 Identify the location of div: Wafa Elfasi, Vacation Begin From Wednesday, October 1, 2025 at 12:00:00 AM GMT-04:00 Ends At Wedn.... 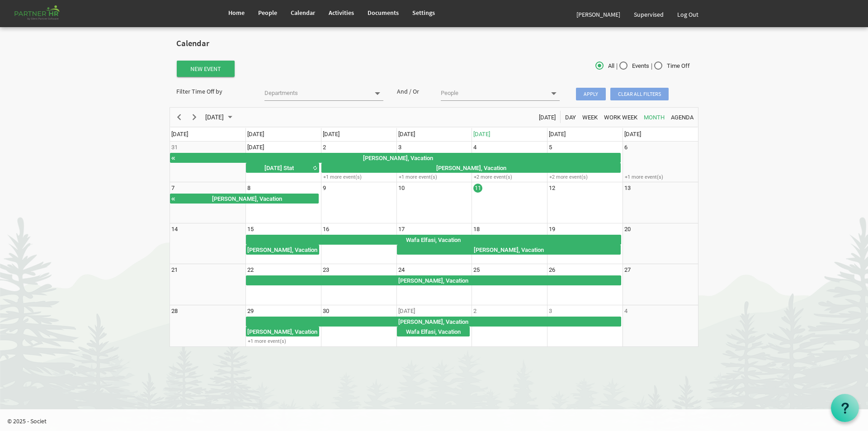
(433, 332).